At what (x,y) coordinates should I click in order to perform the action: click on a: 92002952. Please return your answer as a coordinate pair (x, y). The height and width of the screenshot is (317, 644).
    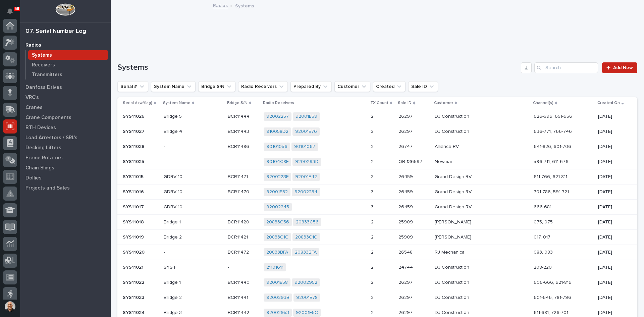
    Looking at the image, I should click on (306, 282).